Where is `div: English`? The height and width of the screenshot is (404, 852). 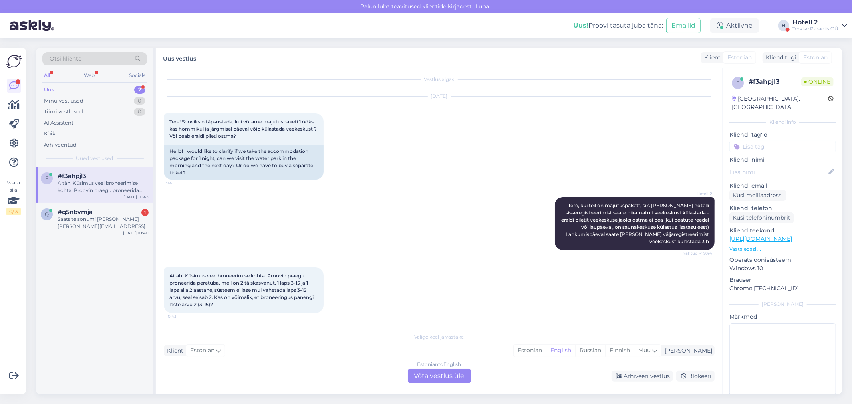 div: English is located at coordinates (560, 351).